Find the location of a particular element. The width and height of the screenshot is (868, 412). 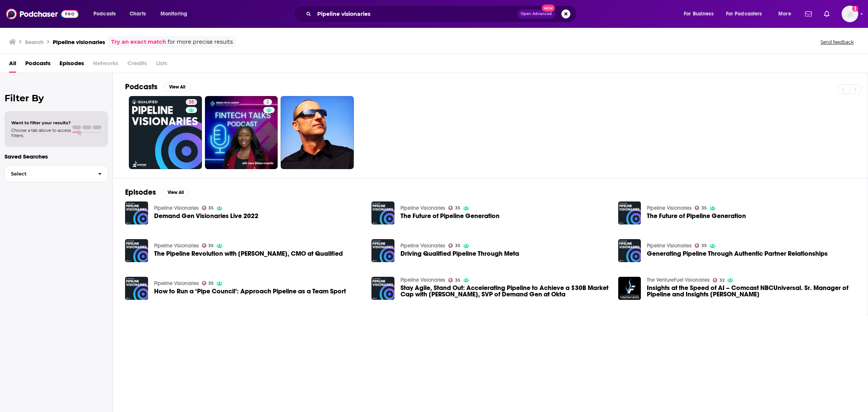

img: User Profile is located at coordinates (850, 14).